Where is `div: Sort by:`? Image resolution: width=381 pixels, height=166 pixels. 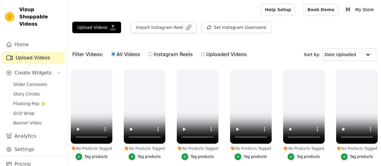 div: Sort by: is located at coordinates (340, 55).